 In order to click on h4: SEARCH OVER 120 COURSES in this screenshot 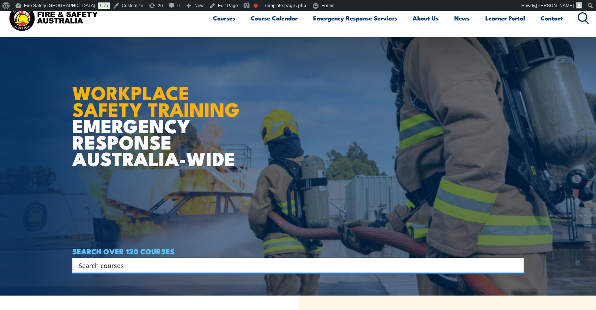, I will do `click(298, 251)`.